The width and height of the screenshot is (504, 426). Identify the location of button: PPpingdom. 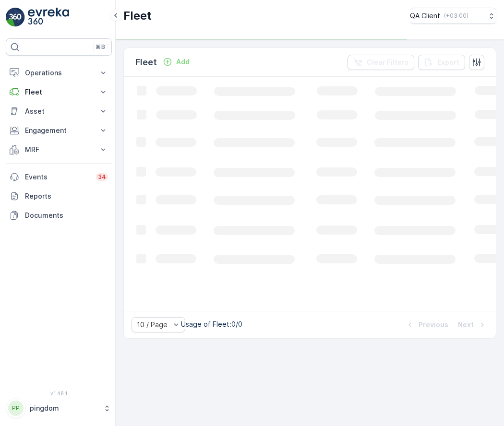
(59, 408).